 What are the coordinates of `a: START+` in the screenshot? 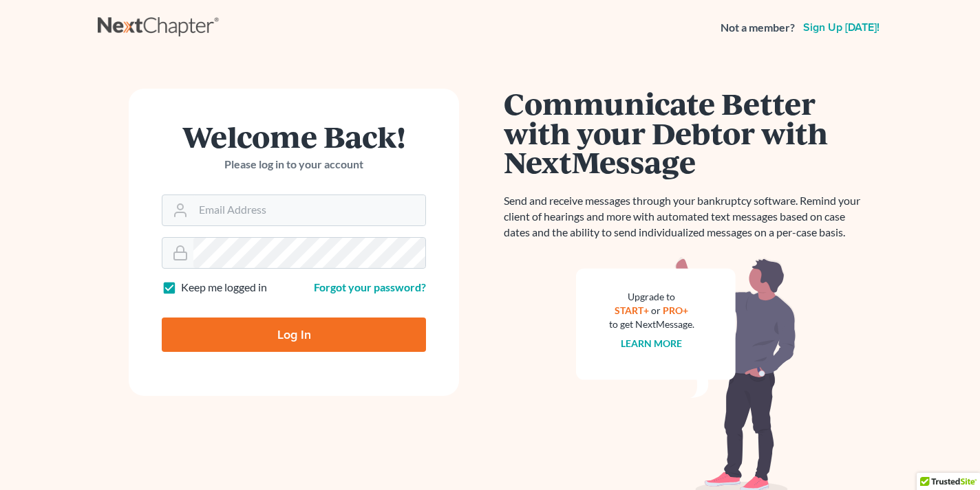 It's located at (633, 310).